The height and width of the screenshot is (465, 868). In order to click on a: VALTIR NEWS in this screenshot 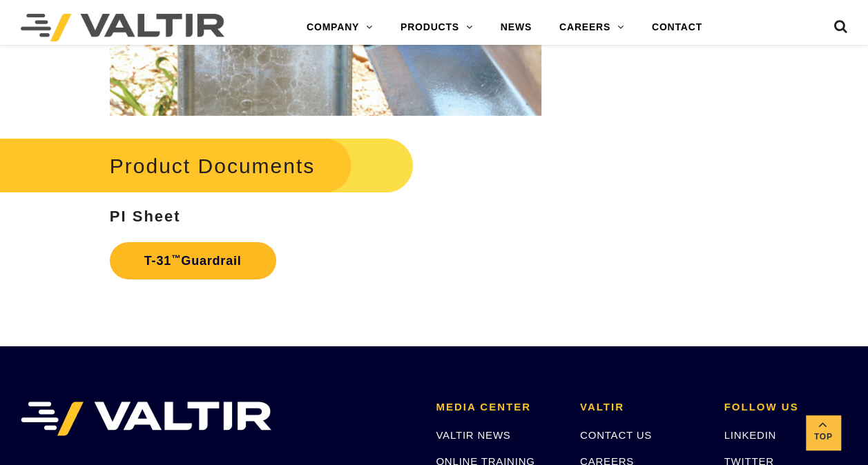, I will do `click(473, 435)`.